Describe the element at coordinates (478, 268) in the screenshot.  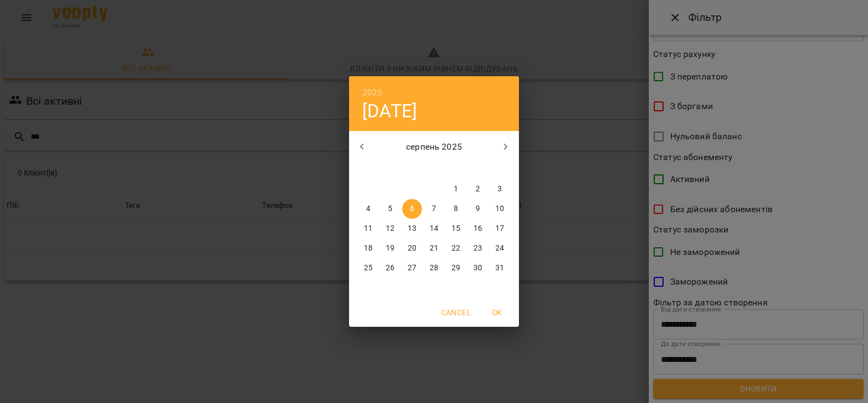
I see `button: 30` at that location.